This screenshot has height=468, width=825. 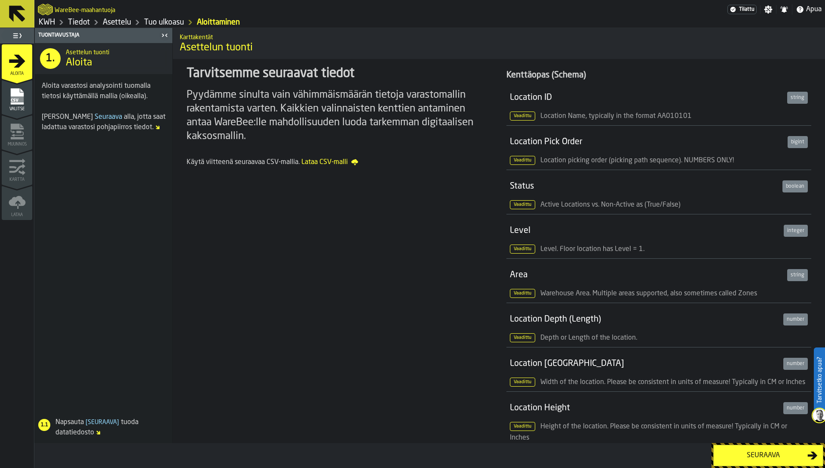 What do you see at coordinates (243, 162) in the screenshot?
I see `span: Käytä viitteenä seuraavaa CSV-mallia.` at bounding box center [243, 162].